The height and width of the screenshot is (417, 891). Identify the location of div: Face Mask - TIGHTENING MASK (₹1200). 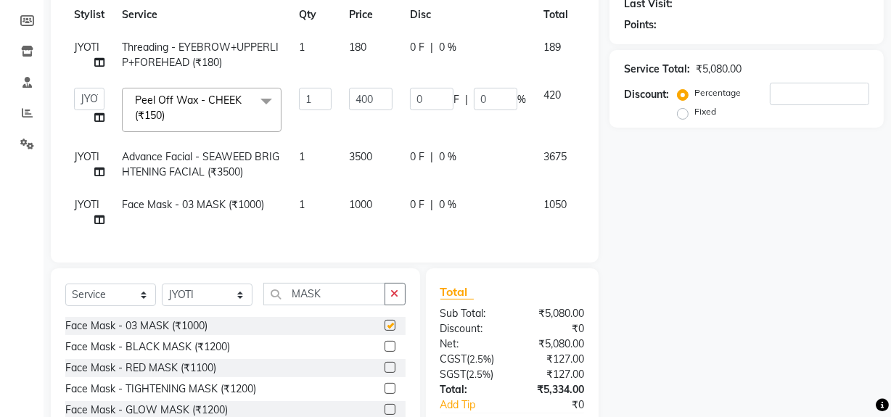
(160, 389).